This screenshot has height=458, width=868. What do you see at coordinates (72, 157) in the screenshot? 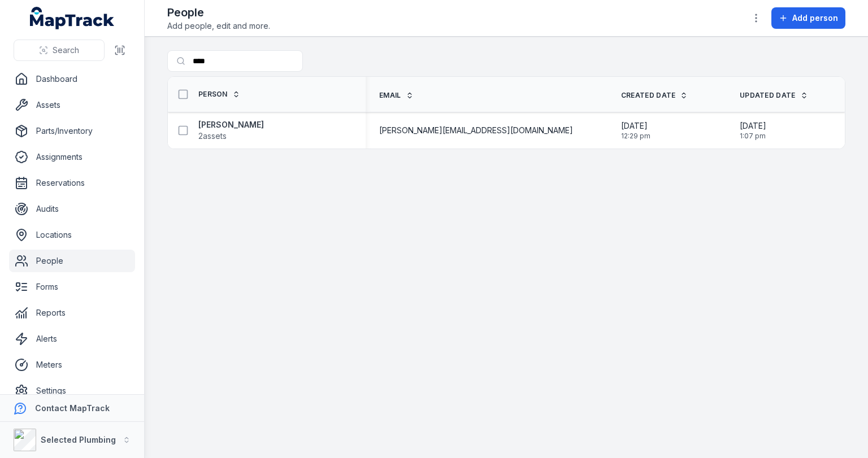
I see `a: Assignments` at bounding box center [72, 157].